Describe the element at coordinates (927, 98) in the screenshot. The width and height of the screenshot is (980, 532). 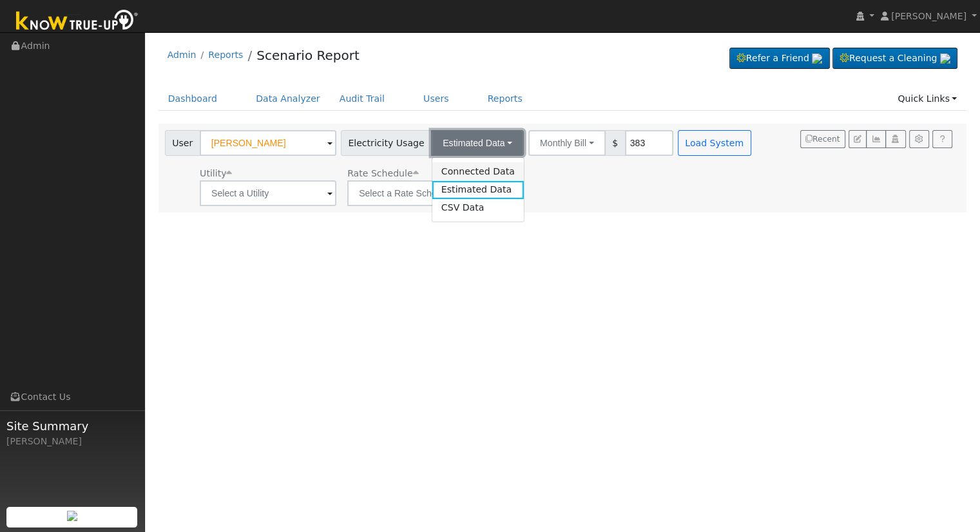
I see `a: Quick Links` at that location.